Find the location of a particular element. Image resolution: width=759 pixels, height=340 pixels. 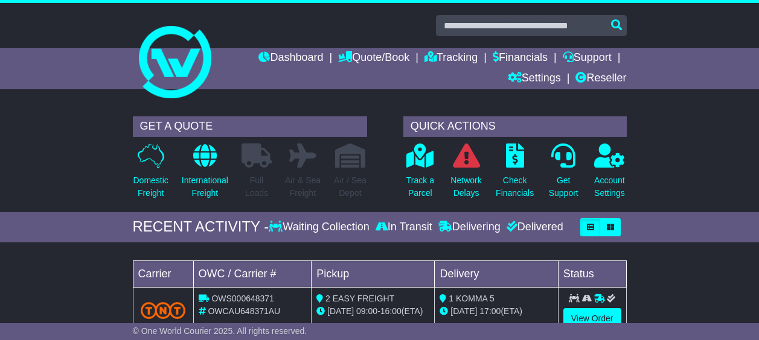

img: TNT_Domestic.png is located at coordinates (163, 310).